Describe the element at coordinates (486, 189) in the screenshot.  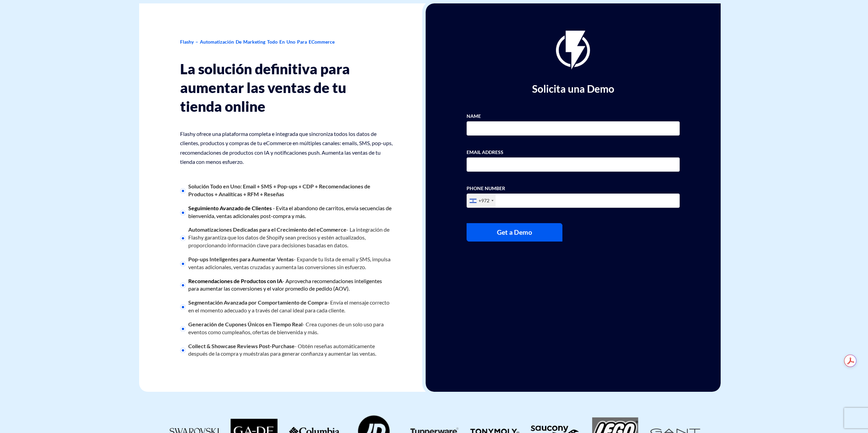
I see `label: PHONE NUMBER` at that location.